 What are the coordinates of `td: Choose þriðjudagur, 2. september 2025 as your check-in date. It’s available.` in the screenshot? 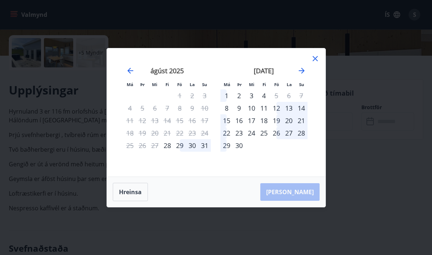 It's located at (239, 96).